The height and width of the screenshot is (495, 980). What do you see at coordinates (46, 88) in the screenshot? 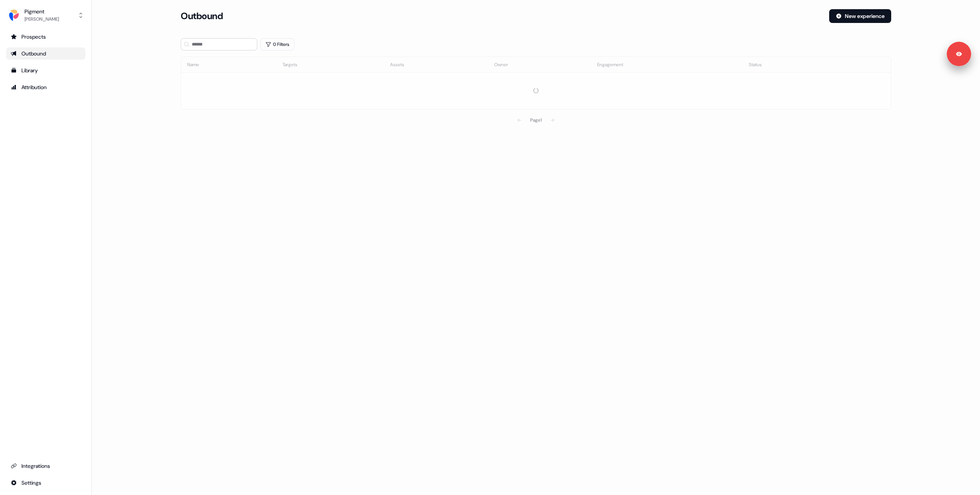
I see `div: Attribution` at bounding box center [46, 88].